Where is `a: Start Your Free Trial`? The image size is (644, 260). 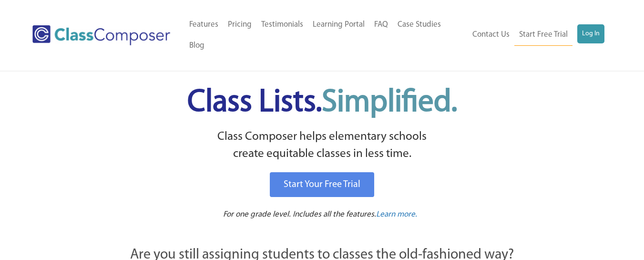
a: Start Your Free Trial is located at coordinates (322, 185).